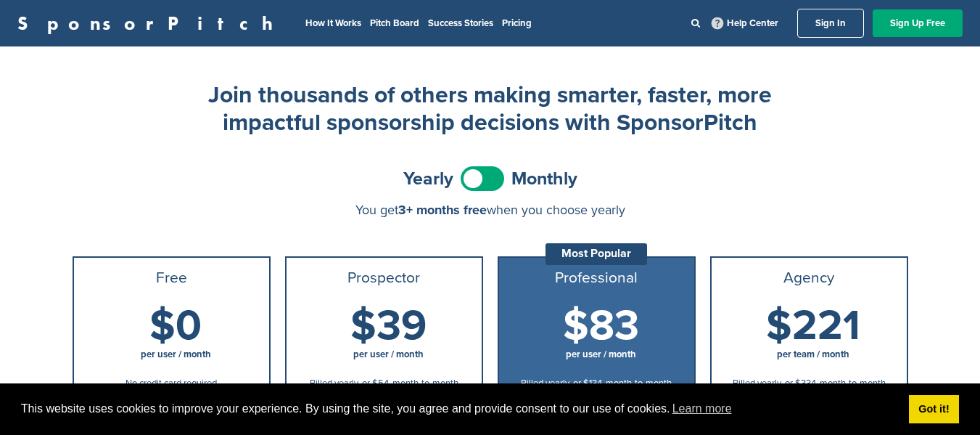 The width and height of the screenshot is (980, 435). Describe the element at coordinates (490, 209) in the screenshot. I see `div: You get when you choose yearly` at that location.